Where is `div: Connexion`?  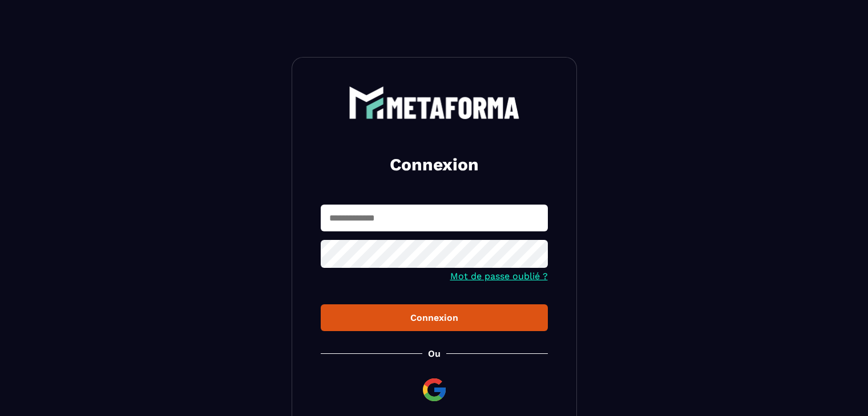
div: Connexion is located at coordinates (434, 317).